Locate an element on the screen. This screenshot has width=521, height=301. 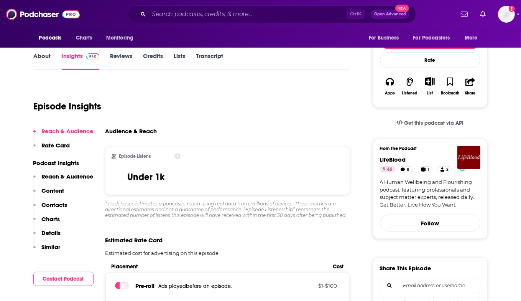
img: User Profile is located at coordinates (507, 14).